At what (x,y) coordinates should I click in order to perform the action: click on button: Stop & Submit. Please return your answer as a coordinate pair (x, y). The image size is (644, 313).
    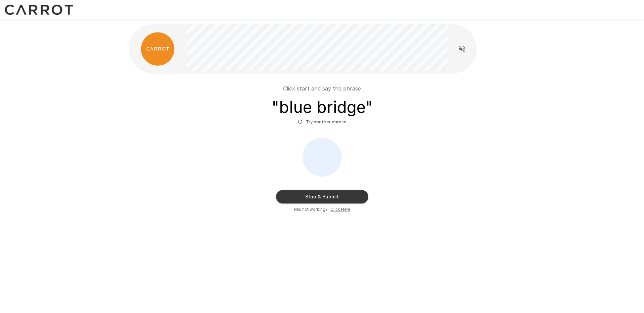
    Looking at the image, I should click on (322, 197).